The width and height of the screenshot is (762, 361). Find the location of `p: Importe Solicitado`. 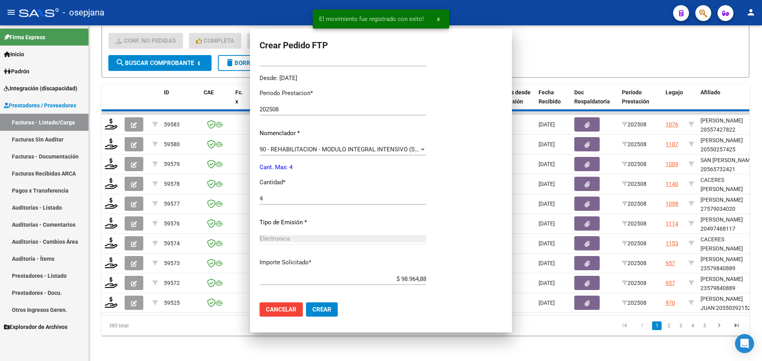

p: Importe Solicitado is located at coordinates (343, 263).